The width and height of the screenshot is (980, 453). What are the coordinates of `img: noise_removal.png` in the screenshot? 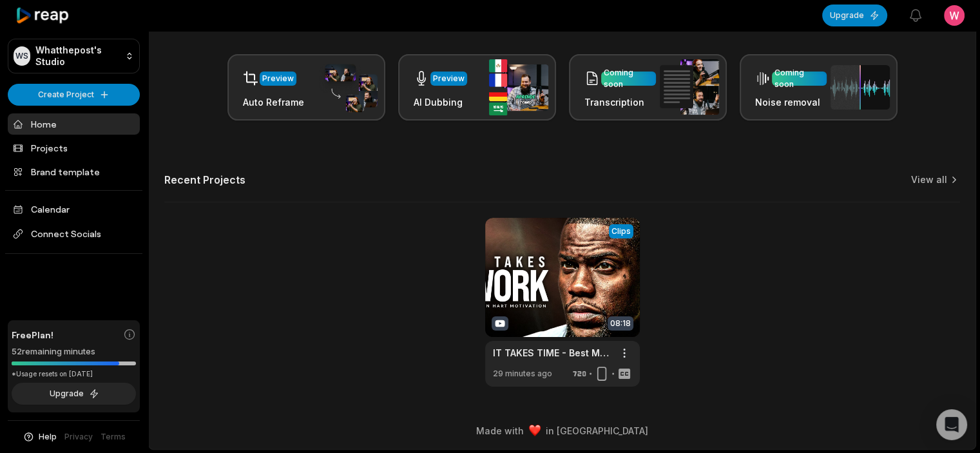 It's located at (860, 87).